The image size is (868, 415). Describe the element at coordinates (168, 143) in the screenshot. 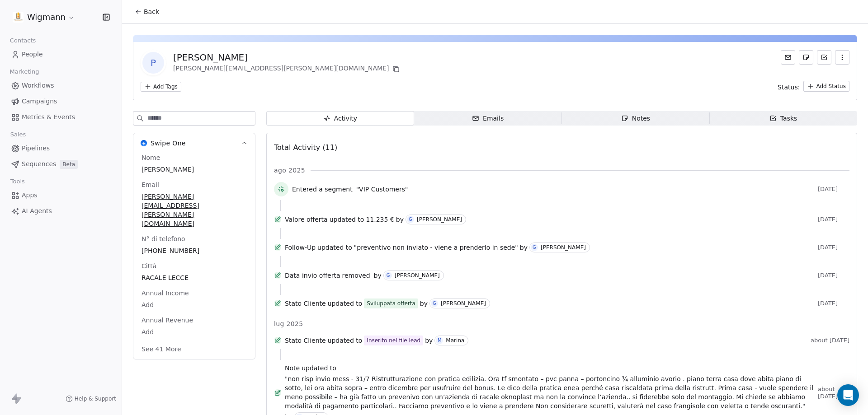

I see `span: Swipe One` at that location.